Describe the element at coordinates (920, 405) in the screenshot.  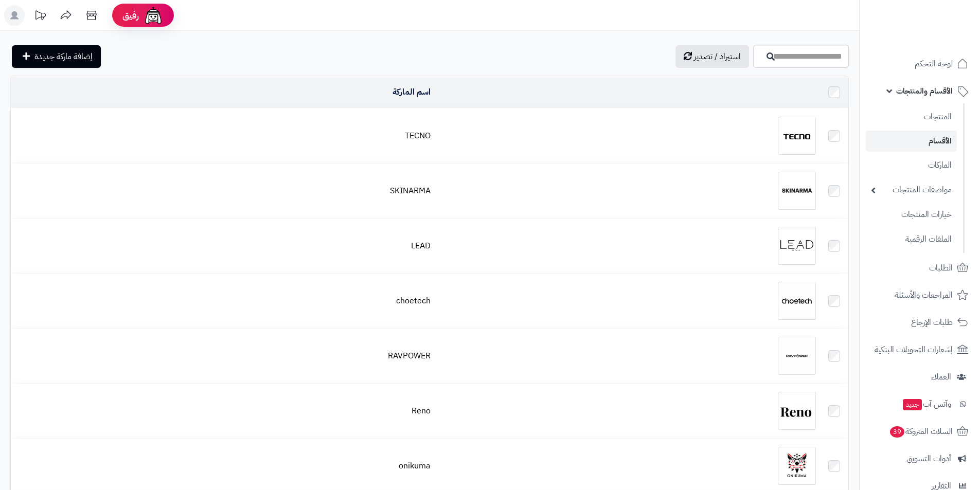
I see `a: وآتس آبجديد` at that location.